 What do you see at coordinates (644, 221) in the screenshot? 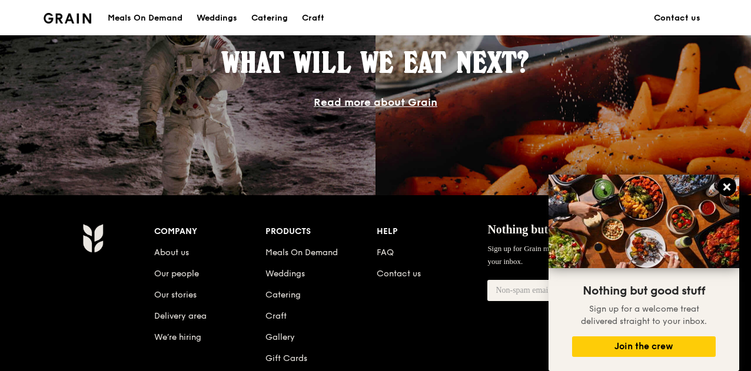
I see `img: DSC07876-Edit02-Large.jpeg` at bounding box center [644, 221].